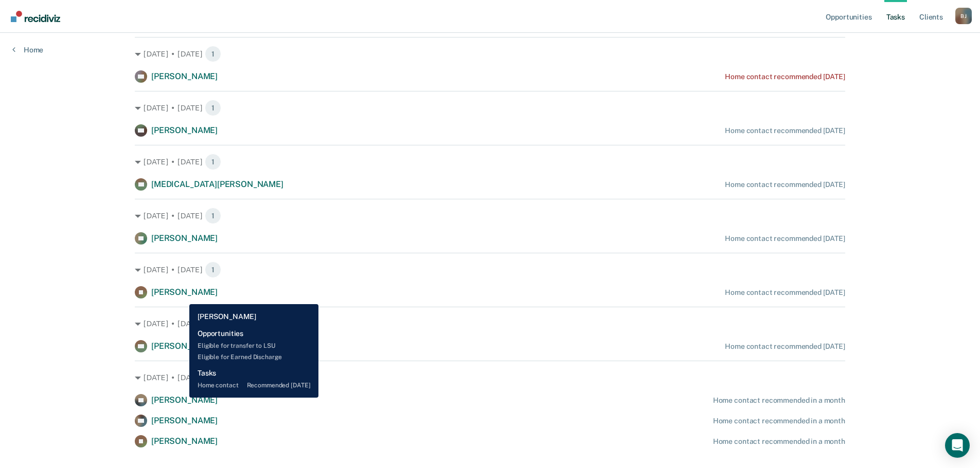 The width and height of the screenshot is (980, 468). What do you see at coordinates (28, 50) in the screenshot?
I see `a: Home` at bounding box center [28, 50].